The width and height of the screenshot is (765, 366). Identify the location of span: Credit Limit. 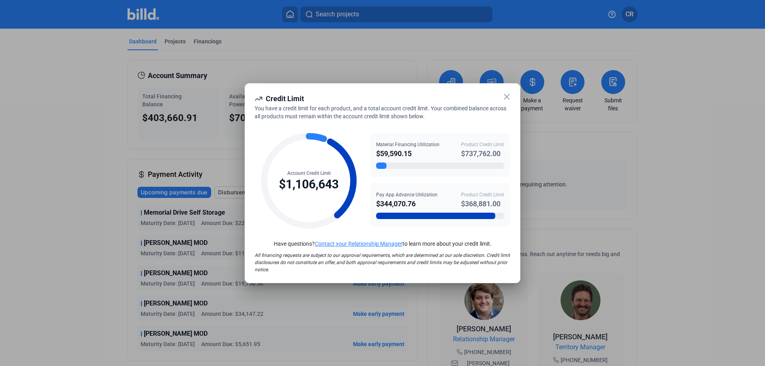
(285, 98).